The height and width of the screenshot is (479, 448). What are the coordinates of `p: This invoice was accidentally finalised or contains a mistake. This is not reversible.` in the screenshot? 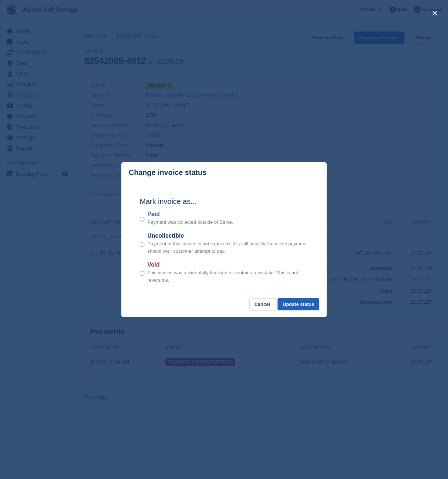 It's located at (228, 276).